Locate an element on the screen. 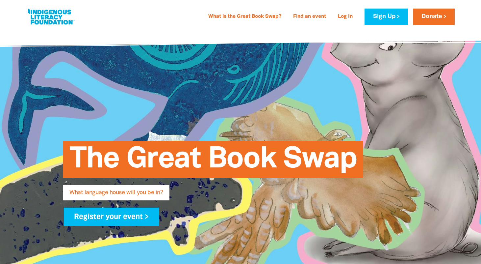 The height and width of the screenshot is (264, 481). a: Register your event > is located at coordinates (111, 217).